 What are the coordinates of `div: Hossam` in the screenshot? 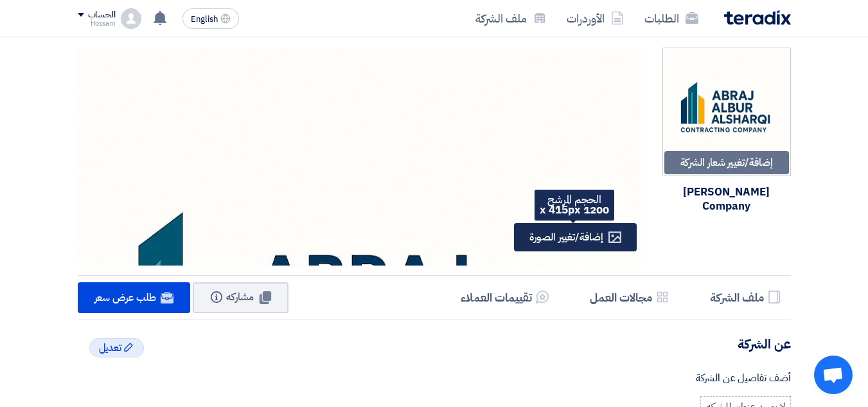 It's located at (96, 23).